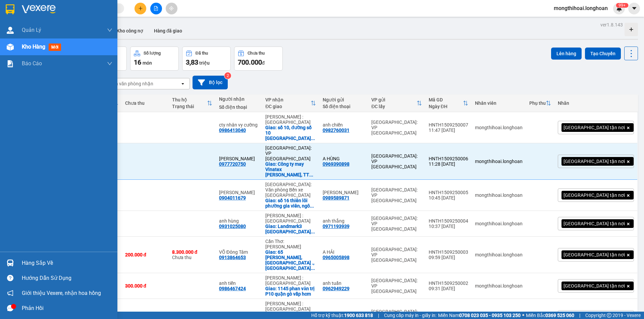 The image size is (644, 319). I want to click on div: anh Doanh, so click(239, 314).